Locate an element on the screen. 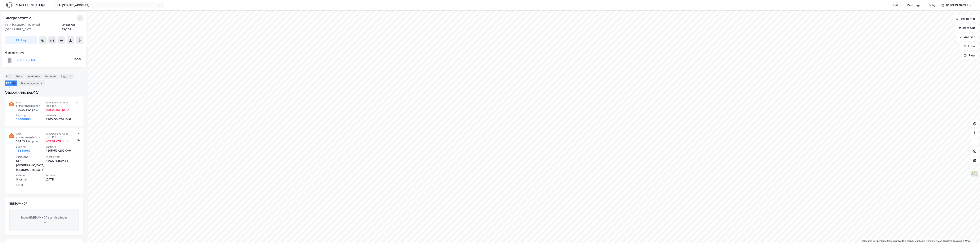 This screenshot has width=980, height=243. button: Analyse is located at coordinates (967, 37).